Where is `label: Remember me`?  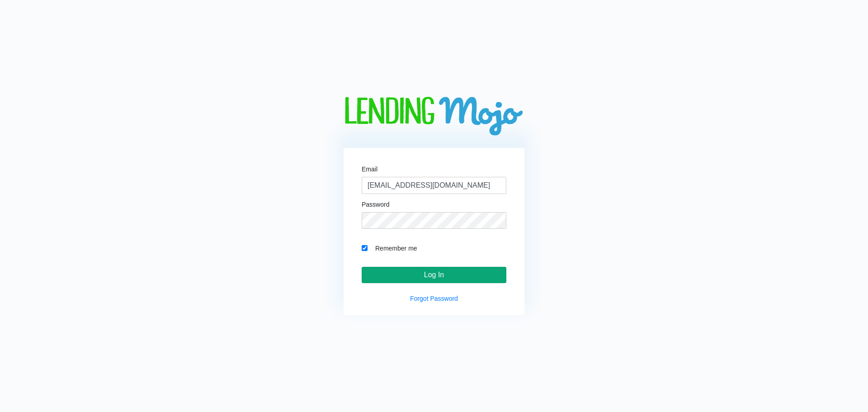
label: Remember me is located at coordinates (439, 248).